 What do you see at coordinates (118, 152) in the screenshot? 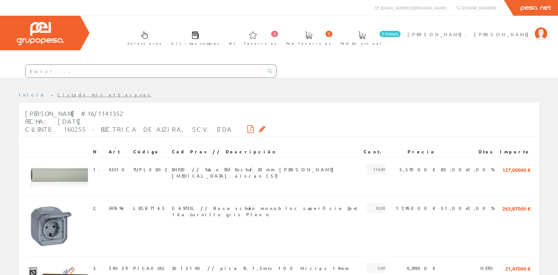
I see `th: Art` at bounding box center [118, 152].